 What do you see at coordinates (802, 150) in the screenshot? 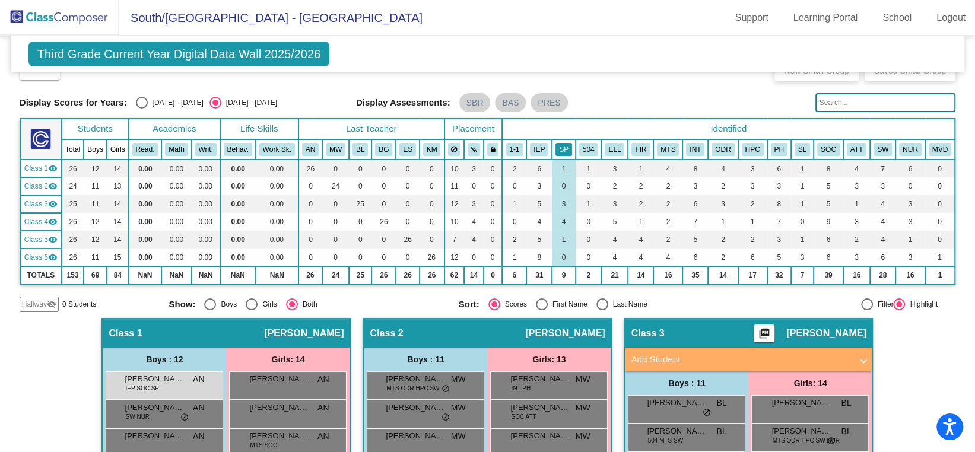
I see `button: SL` at bounding box center [802, 150].